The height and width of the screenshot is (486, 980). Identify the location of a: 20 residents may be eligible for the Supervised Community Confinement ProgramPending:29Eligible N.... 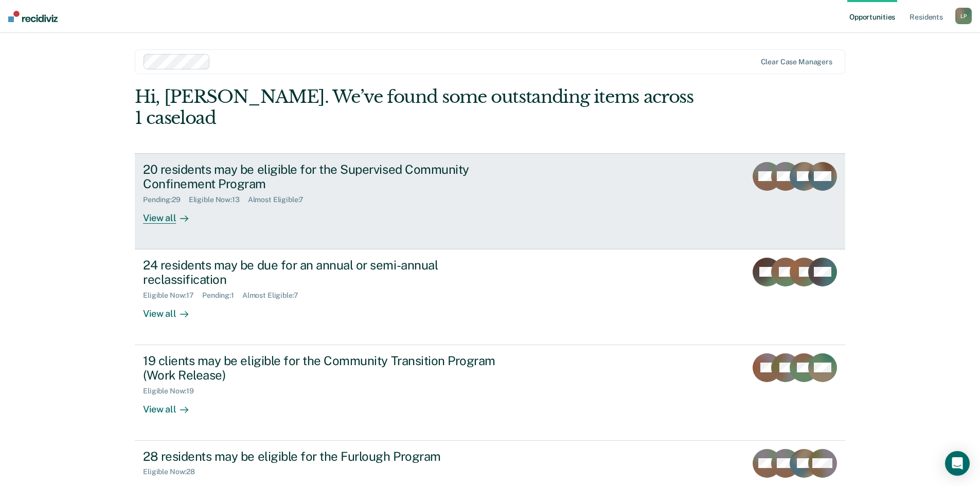
(490, 201).